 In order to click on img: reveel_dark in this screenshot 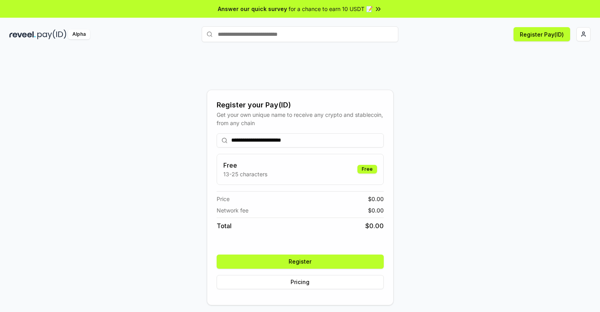, I will do `click(22, 34)`.